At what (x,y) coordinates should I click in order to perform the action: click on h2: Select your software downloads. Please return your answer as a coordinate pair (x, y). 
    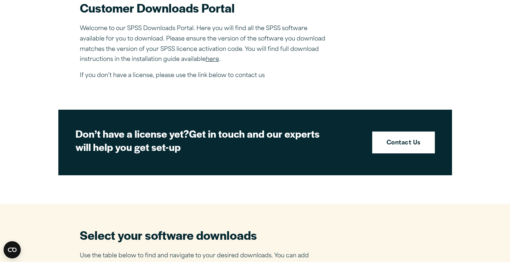
    Looking at the image, I should click on (200, 234).